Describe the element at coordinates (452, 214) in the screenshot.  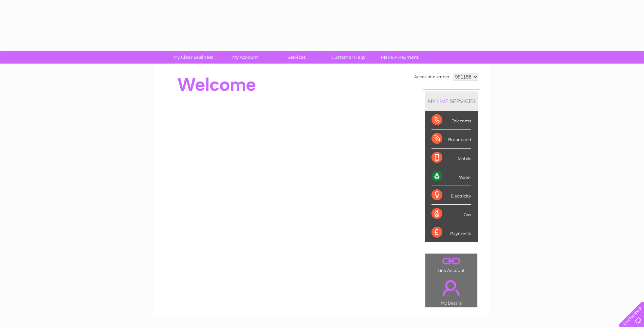
I see `div: Gas` at that location.